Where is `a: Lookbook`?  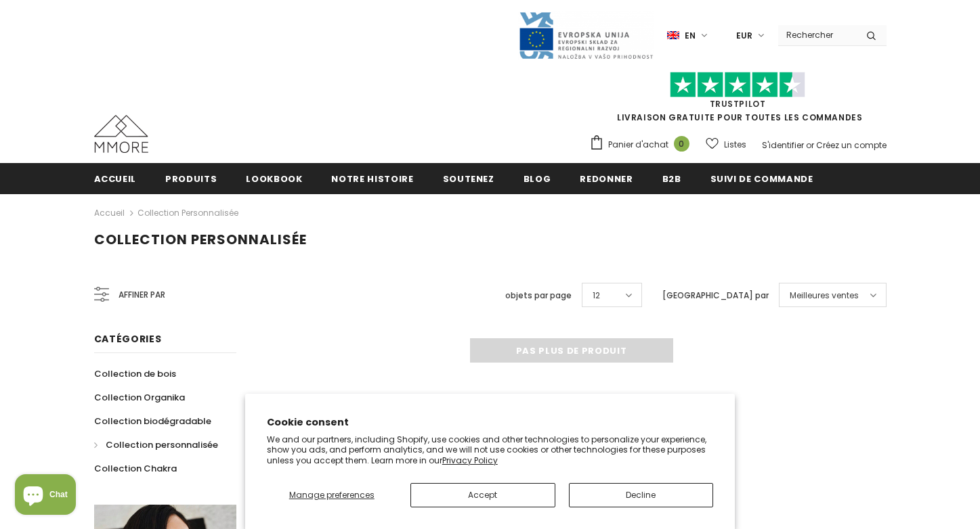
a: Lookbook is located at coordinates (274, 178).